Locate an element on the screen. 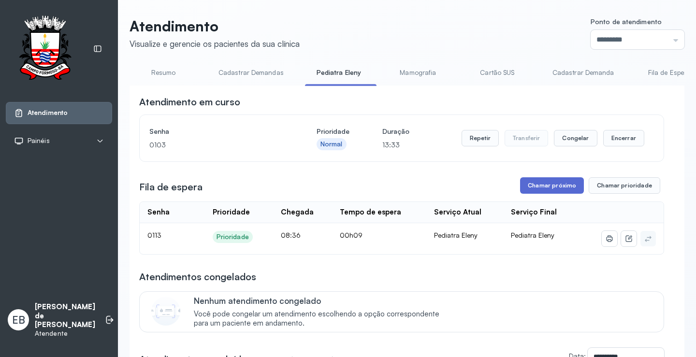 Image resolution: width=696 pixels, height=357 pixels. button: Transferir is located at coordinates (526, 138).